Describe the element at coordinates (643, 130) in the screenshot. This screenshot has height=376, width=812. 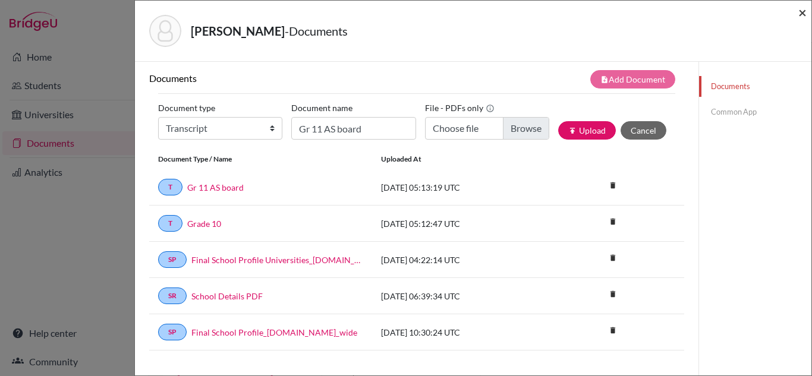
I see `button: Cancel` at that location.